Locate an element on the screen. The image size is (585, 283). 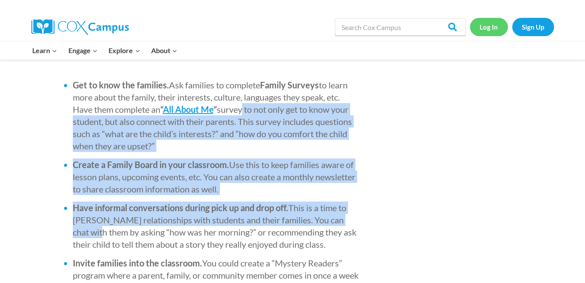
b: Get to know the families. is located at coordinates (121, 85).